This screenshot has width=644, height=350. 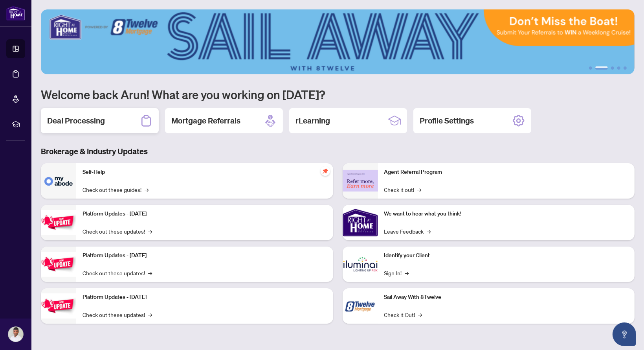 I want to click on p: Self-Help, so click(x=205, y=172).